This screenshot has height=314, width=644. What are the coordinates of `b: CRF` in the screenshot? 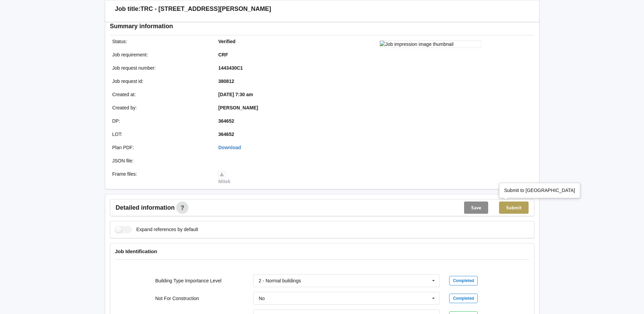 It's located at (223, 55).